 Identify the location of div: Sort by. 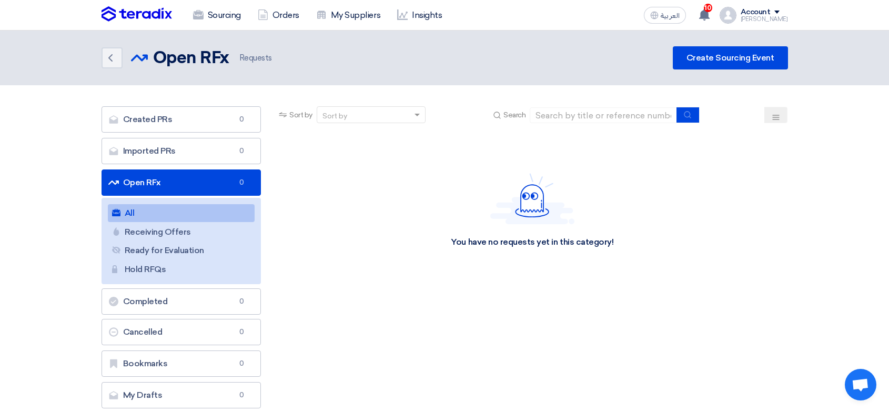
(335, 116).